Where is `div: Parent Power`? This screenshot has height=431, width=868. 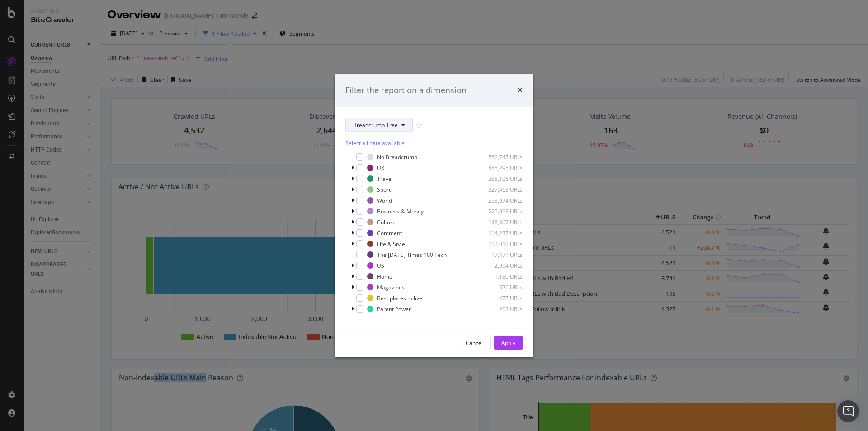
div: Parent Power is located at coordinates (393, 309).